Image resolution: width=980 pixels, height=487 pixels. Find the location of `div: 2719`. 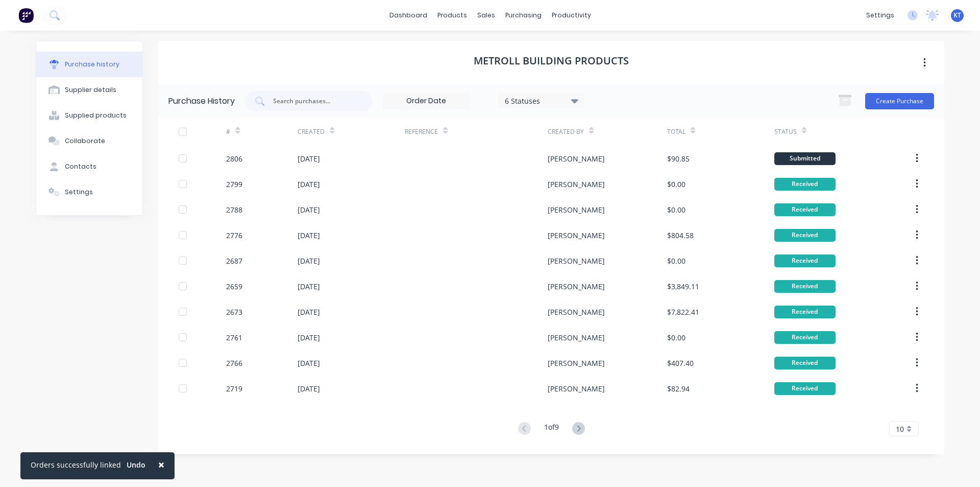

div: 2719 is located at coordinates (234, 388).